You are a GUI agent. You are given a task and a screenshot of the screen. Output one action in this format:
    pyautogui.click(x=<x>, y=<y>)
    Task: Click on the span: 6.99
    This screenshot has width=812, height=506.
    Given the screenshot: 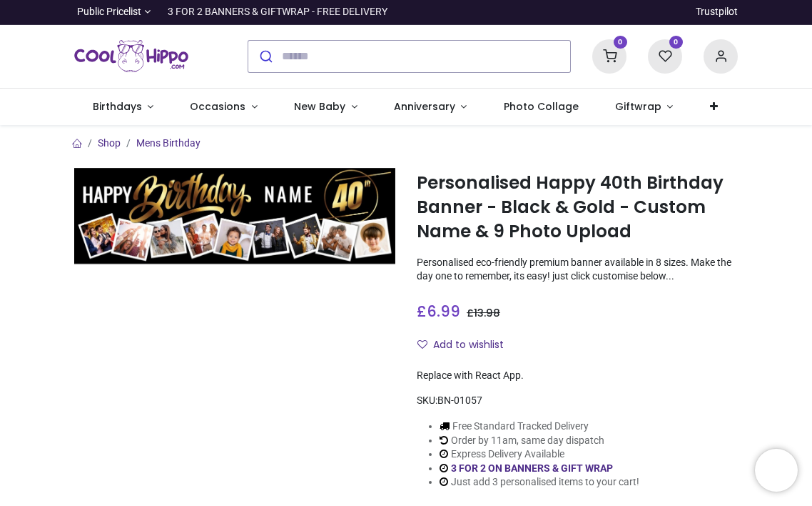 What is the action you would take?
    pyautogui.click(x=443, y=311)
    